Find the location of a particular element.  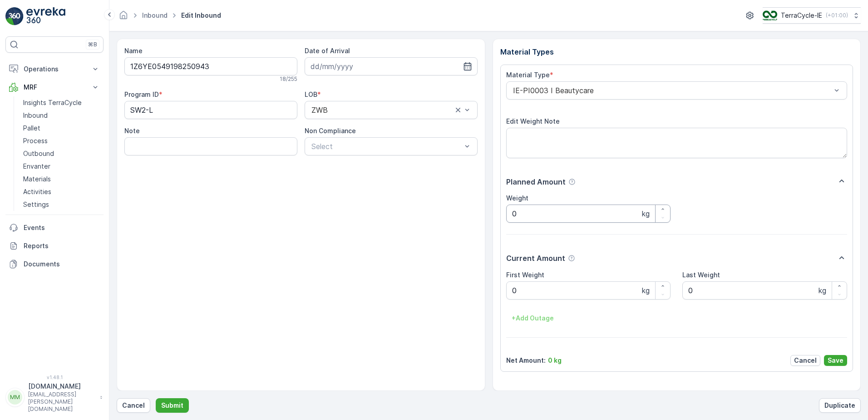

p: Process is located at coordinates (36, 141).